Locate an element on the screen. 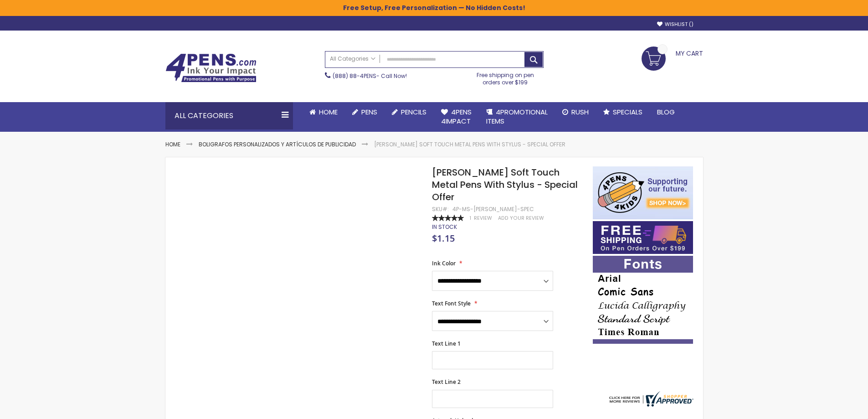 This screenshot has width=868, height=419. div: 100% is located at coordinates (448, 218).